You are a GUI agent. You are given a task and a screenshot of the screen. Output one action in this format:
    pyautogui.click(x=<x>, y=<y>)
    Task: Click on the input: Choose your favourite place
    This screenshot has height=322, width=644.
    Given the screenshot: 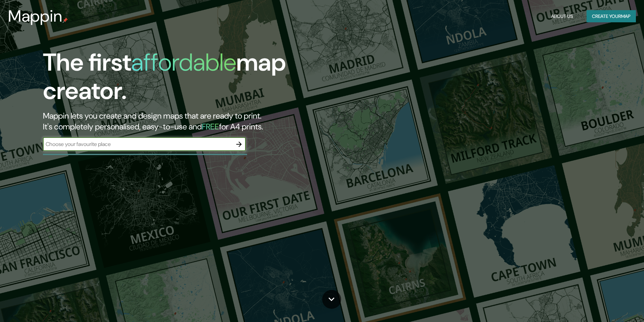 What is the action you would take?
    pyautogui.click(x=138, y=144)
    